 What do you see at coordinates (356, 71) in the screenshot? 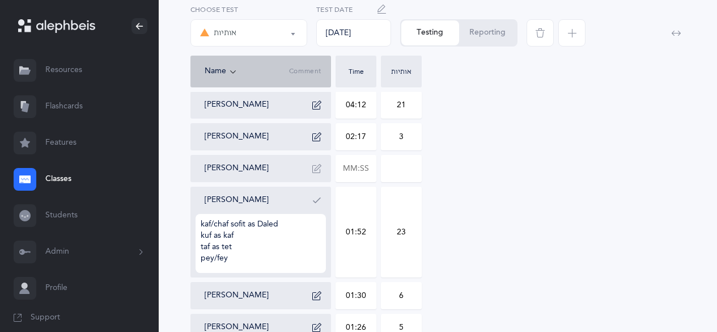
I see `div: Time` at bounding box center [356, 71].